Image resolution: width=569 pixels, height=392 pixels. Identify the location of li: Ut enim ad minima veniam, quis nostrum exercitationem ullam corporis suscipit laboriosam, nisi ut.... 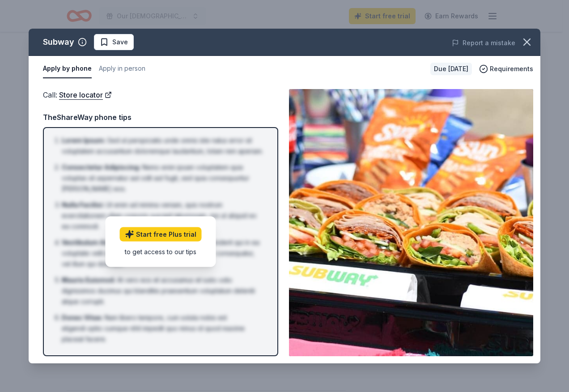
(163, 216).